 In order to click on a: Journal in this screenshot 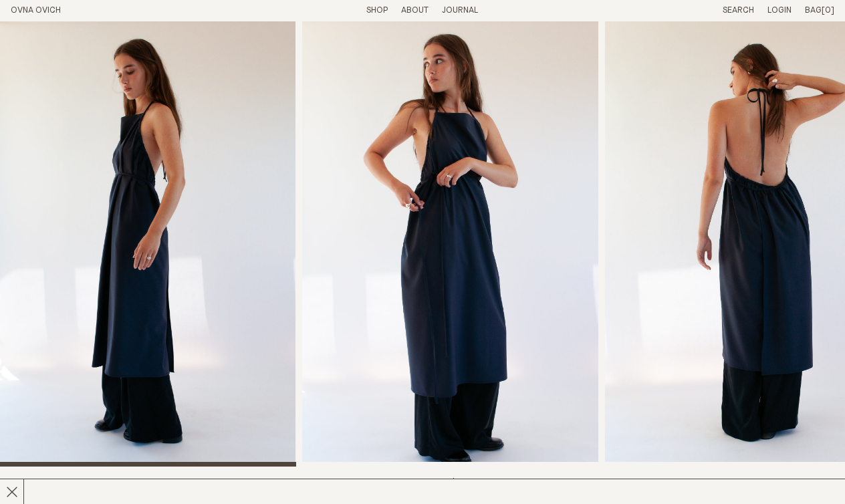, I will do `click(460, 10)`.